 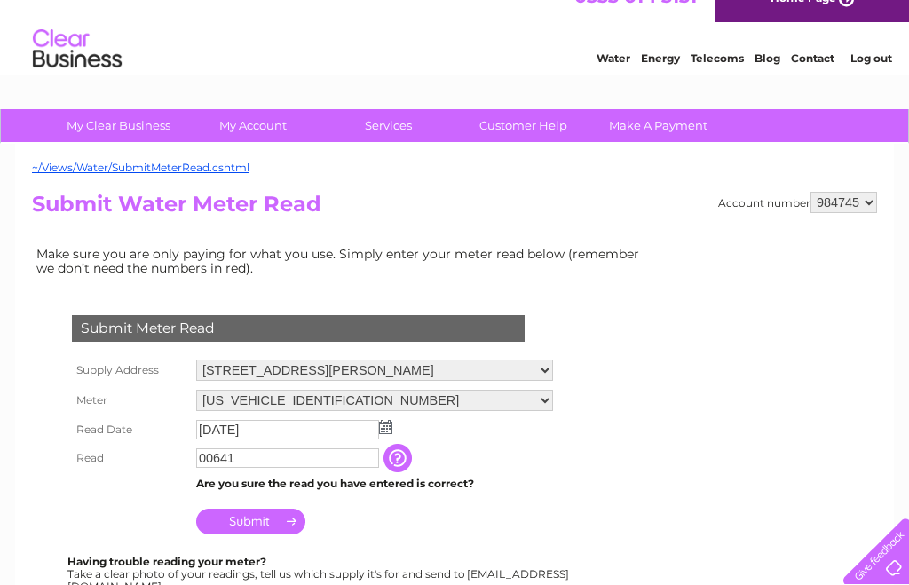 What do you see at coordinates (635, 20) in the screenshot?
I see `a: 0333 014 3131` at bounding box center [635, 20].